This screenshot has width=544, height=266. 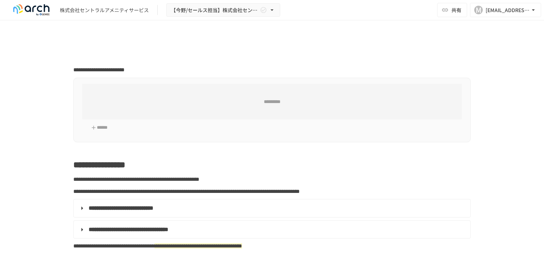 I want to click on img: logo-default@2x-9cf2c760.svg, so click(x=31, y=10).